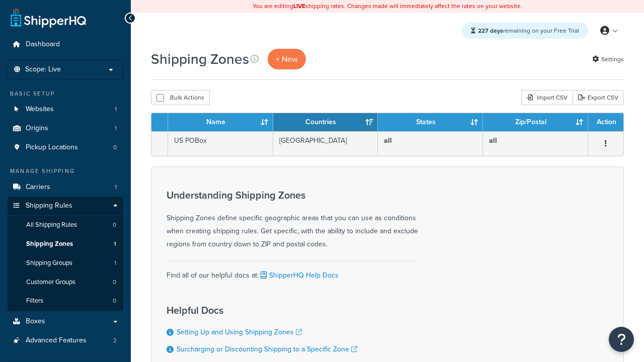 This screenshot has width=644, height=362. I want to click on a: Origins 1, so click(65, 128).